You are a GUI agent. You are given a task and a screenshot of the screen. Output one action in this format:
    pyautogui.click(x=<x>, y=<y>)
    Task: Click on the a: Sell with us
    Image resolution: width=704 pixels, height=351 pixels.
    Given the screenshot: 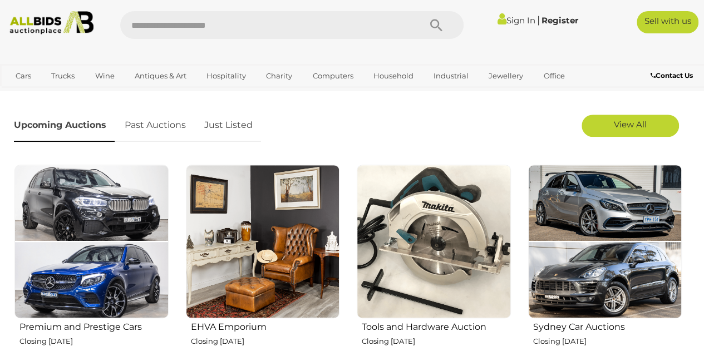 What is the action you would take?
    pyautogui.click(x=667, y=22)
    